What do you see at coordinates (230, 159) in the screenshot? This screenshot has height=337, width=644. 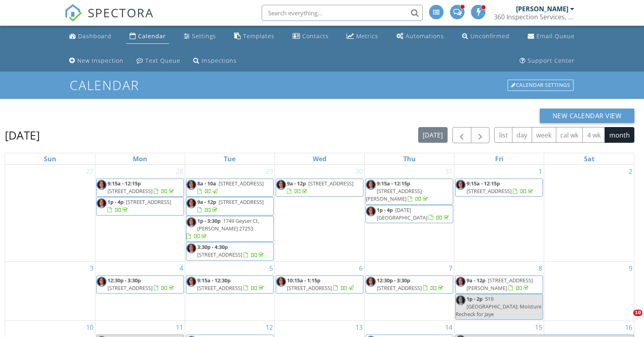 I see `a: Tuesday` at bounding box center [230, 159].